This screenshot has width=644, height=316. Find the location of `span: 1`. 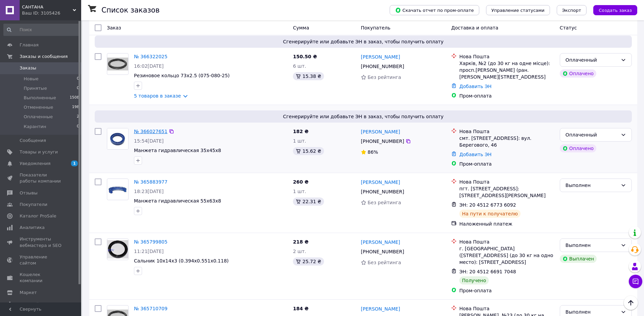

span: 1 is located at coordinates (74, 164).